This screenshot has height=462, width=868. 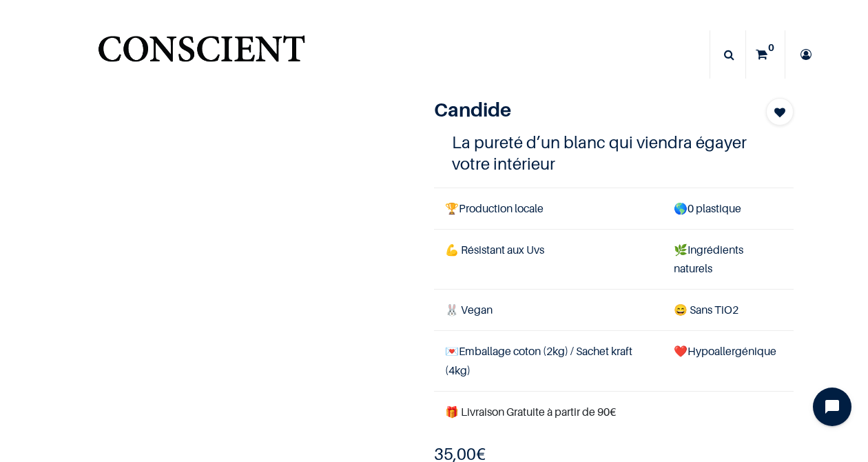 What do you see at coordinates (728, 360) in the screenshot?
I see `td: ❤️Hypoallergénique` at bounding box center [728, 360].